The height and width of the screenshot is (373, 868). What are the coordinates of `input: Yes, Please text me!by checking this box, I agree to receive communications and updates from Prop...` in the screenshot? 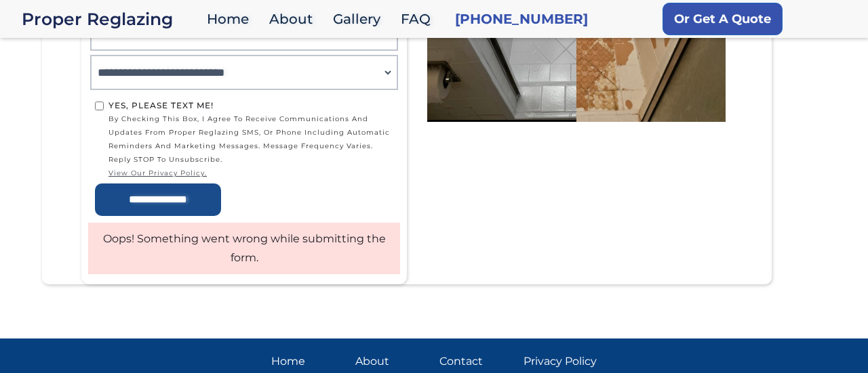 It's located at (99, 106).